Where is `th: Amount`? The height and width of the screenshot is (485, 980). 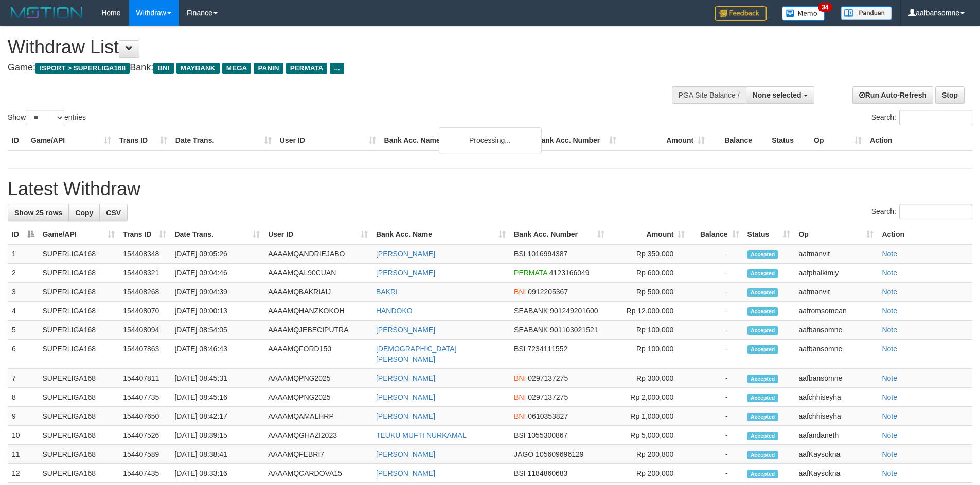
th: Amount is located at coordinates (665, 141).